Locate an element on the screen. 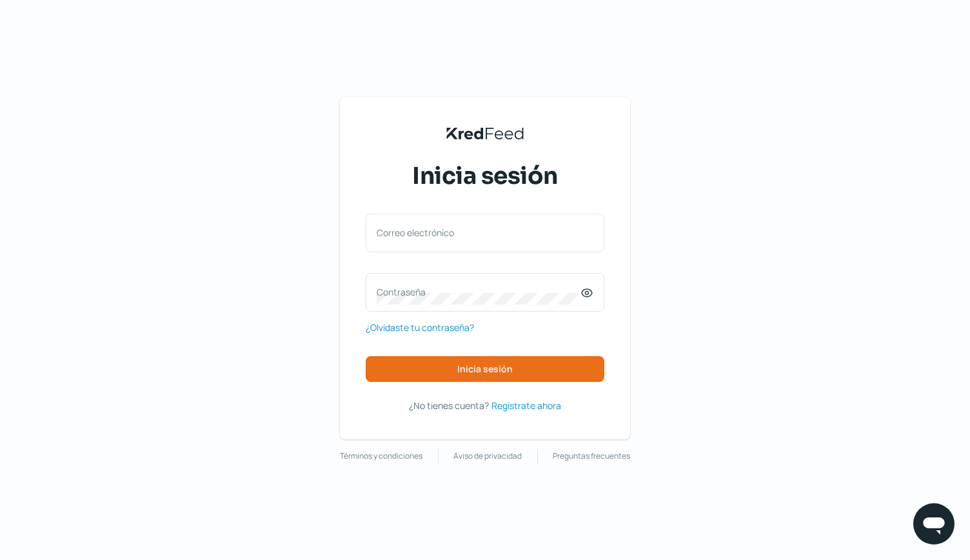  a: ¿Olvidaste tu contraseña? is located at coordinates (420, 327).